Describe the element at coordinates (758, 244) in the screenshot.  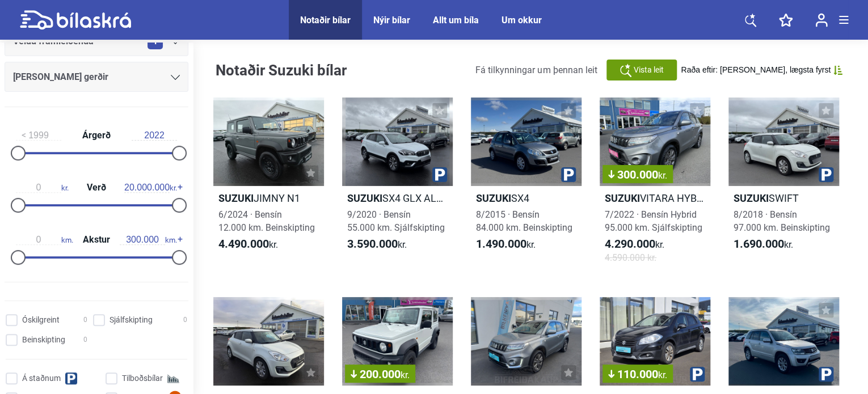
I see `b: 1.690.000` at that location.